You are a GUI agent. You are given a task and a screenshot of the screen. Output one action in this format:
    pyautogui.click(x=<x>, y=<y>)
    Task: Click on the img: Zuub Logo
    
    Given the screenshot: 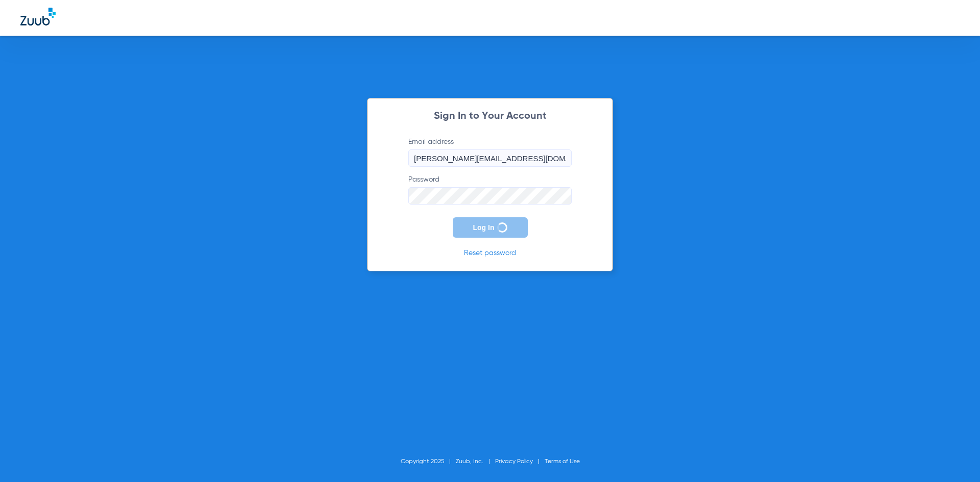 What is the action you would take?
    pyautogui.click(x=38, y=17)
    